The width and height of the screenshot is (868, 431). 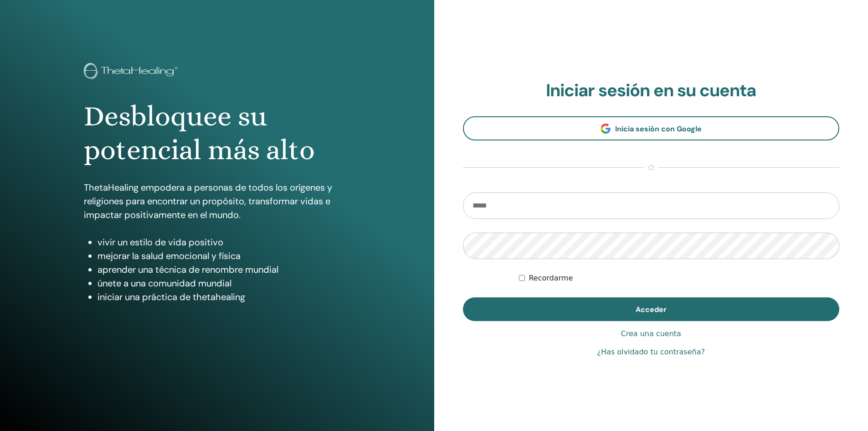 I want to click on h1: Desbloquee su potencial más alto, so click(x=217, y=133).